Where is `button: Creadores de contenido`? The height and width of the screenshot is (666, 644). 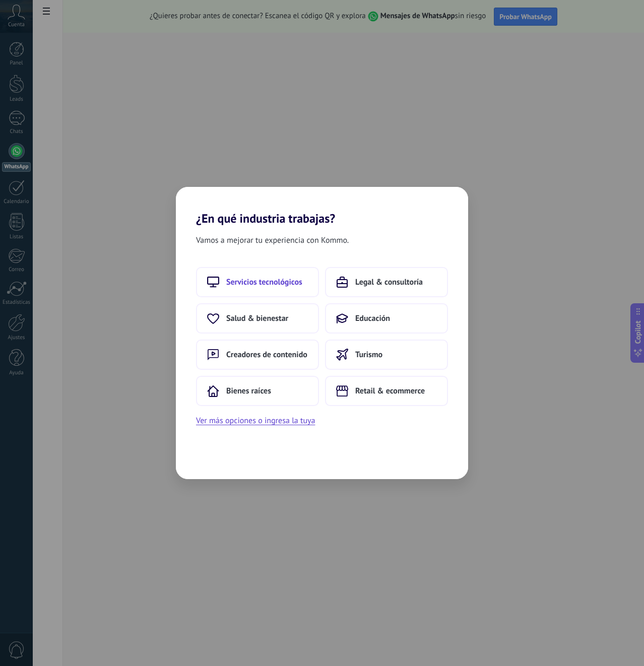
button: Creadores de contenido is located at coordinates (258, 355).